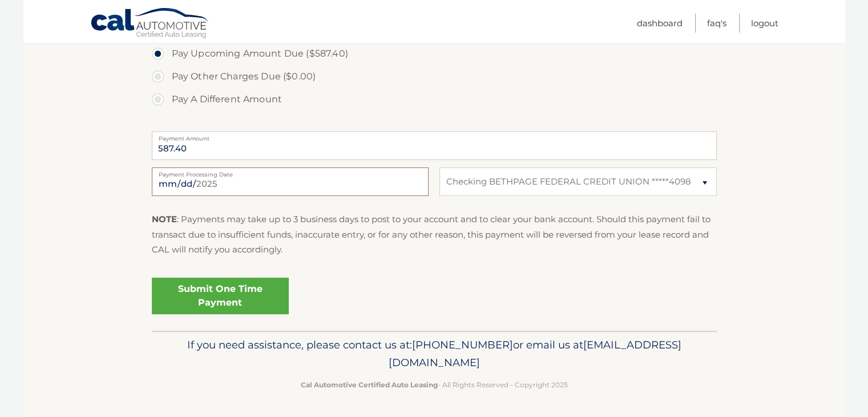  Describe the element at coordinates (434, 354) in the screenshot. I see `p: If you need assistance, please contact us at: or email us at` at that location.